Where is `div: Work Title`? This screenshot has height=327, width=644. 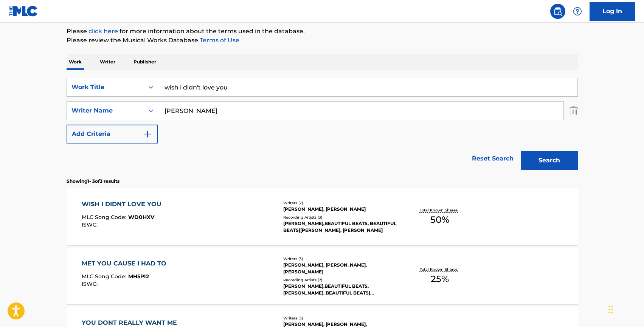
div: Work Title is located at coordinates (105, 88).